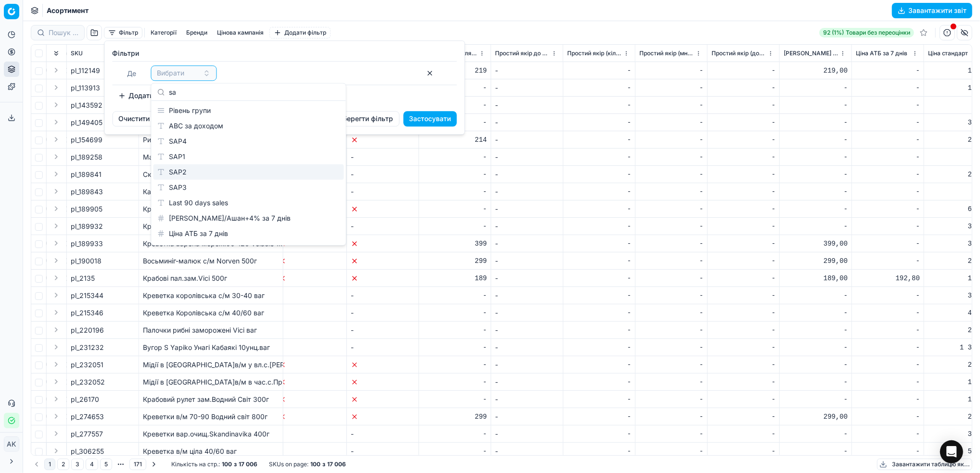 Image resolution: width=980 pixels, height=473 pixels. Describe the element at coordinates (249, 249) in the screenshot. I see `div: Ціна Ашан за 7 днів` at that location.